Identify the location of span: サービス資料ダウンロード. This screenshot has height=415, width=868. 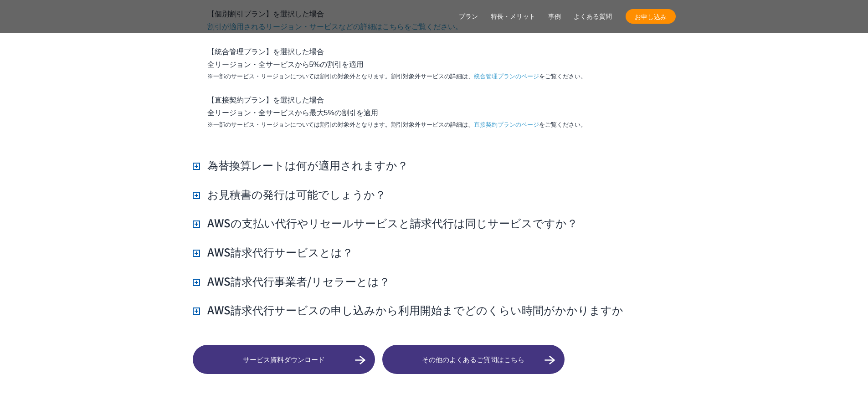
(284, 360).